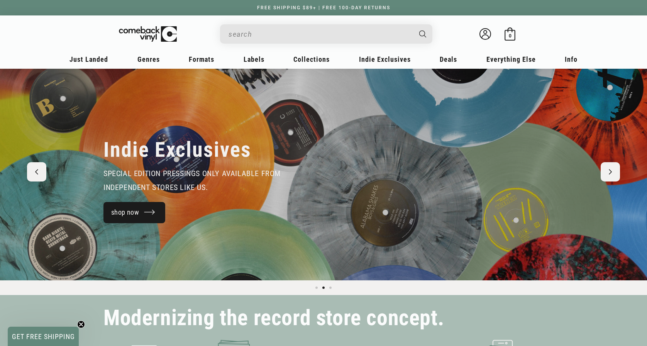  Describe the element at coordinates (43, 336) in the screenshot. I see `div: GET FREE SHIPPINGClose teaser` at that location.